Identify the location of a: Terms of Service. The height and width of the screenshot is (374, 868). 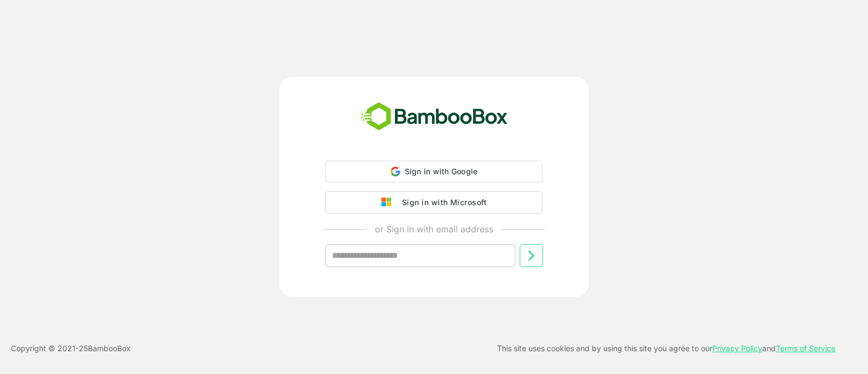
(805, 347).